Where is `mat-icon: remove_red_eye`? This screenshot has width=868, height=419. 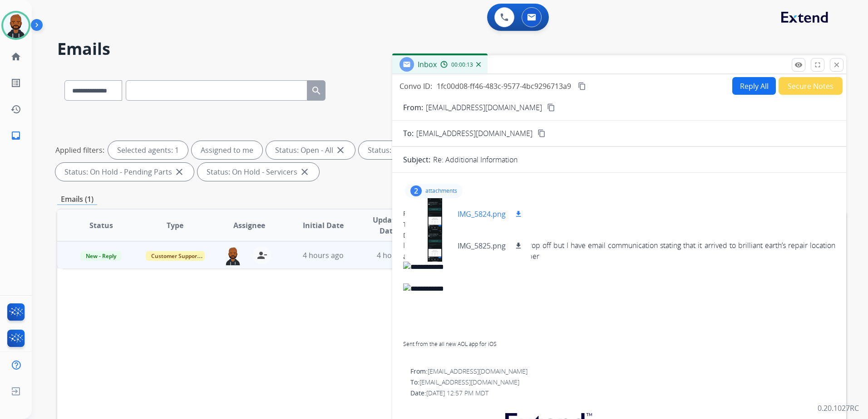 mat-icon: remove_red_eye is located at coordinates (799, 65).